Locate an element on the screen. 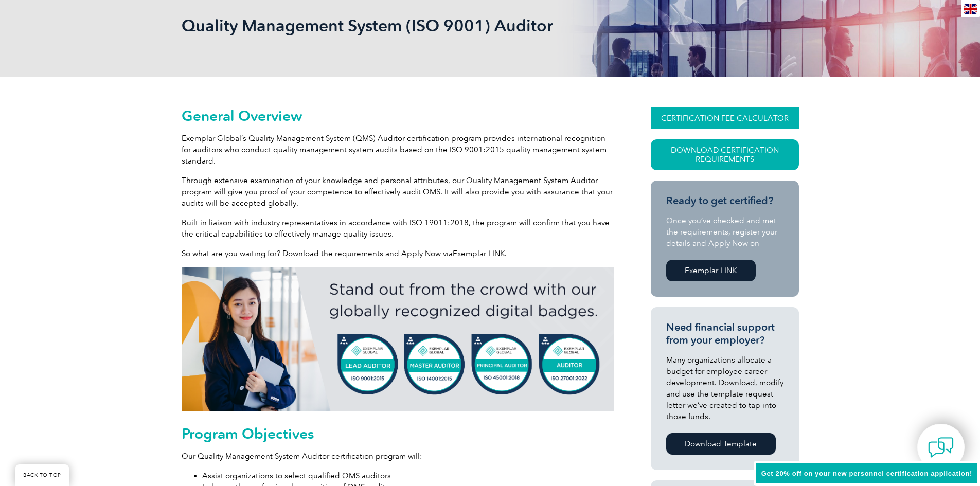  p: Built in liaison with industry representatives in accordance with ISO 19011:2018, the program wil... is located at coordinates (398, 229).